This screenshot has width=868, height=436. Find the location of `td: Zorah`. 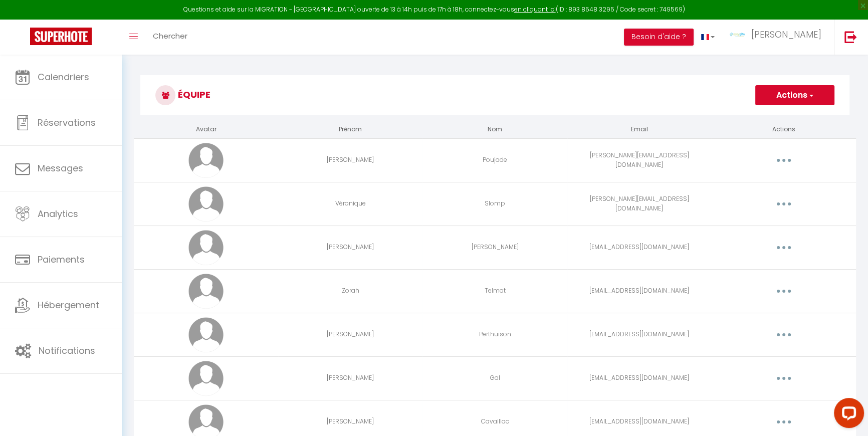

td: Zorah is located at coordinates (350, 291).